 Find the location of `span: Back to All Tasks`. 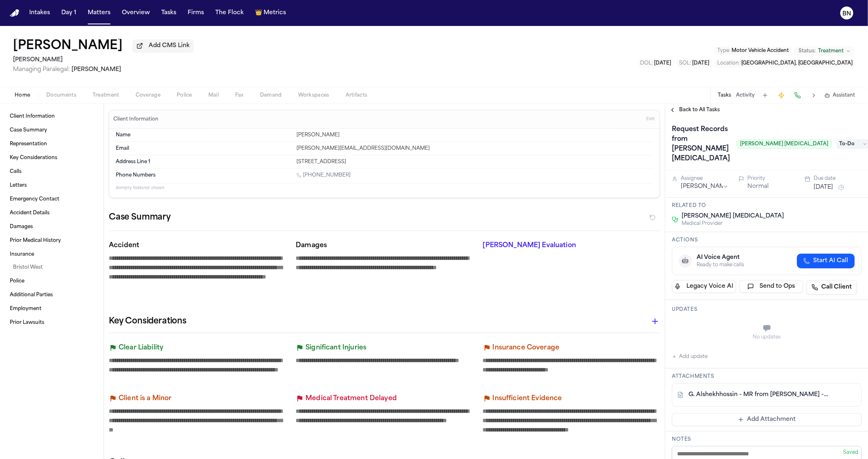

span: Back to All Tasks is located at coordinates (699, 110).